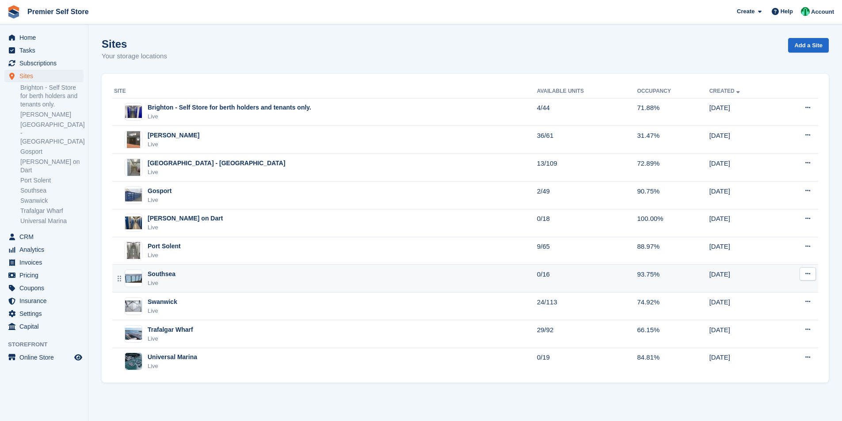 Image resolution: width=842 pixels, height=421 pixels. I want to click on a: Created, so click(726, 91).